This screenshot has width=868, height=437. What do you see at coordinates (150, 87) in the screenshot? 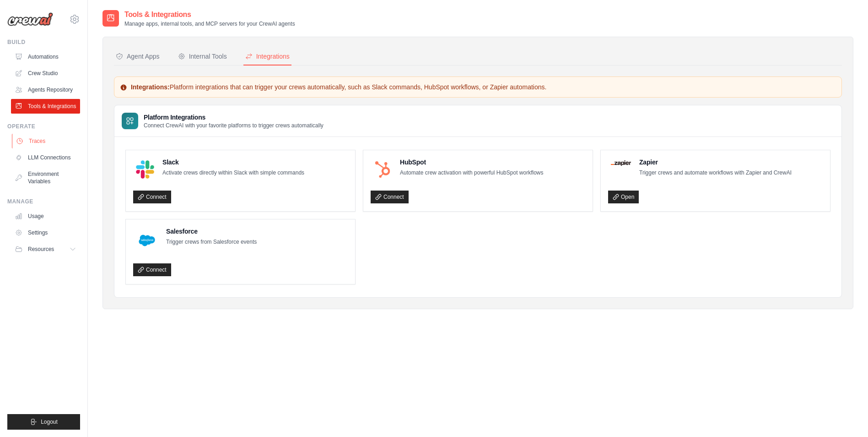
I see `strong: Integrations:` at bounding box center [150, 87].